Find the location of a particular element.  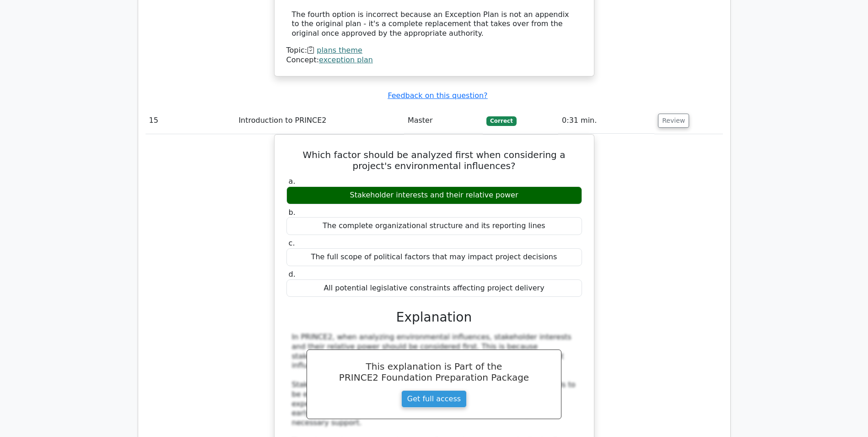

div: The full scope of political factors that may impact project decisions is located at coordinates (435, 257).